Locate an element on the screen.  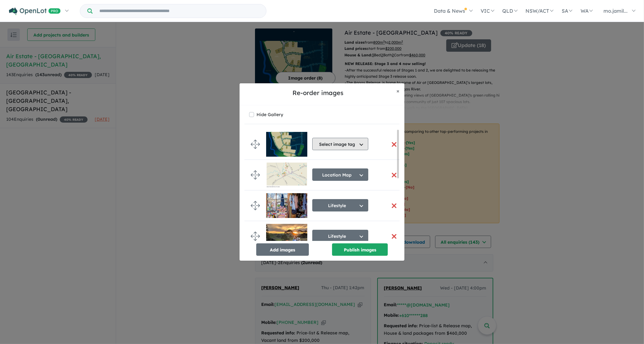
h5: Re-order images is located at coordinates (318, 93).